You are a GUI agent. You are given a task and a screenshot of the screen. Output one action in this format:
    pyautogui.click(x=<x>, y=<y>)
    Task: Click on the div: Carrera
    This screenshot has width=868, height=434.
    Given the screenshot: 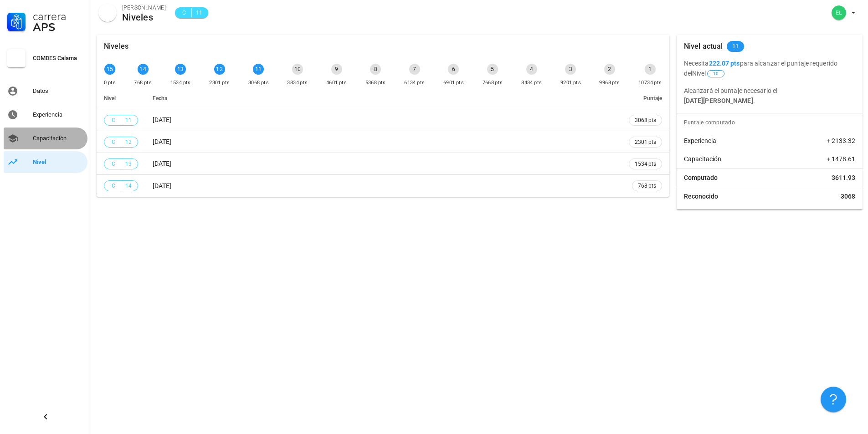 What is the action you would take?
    pyautogui.click(x=58, y=16)
    